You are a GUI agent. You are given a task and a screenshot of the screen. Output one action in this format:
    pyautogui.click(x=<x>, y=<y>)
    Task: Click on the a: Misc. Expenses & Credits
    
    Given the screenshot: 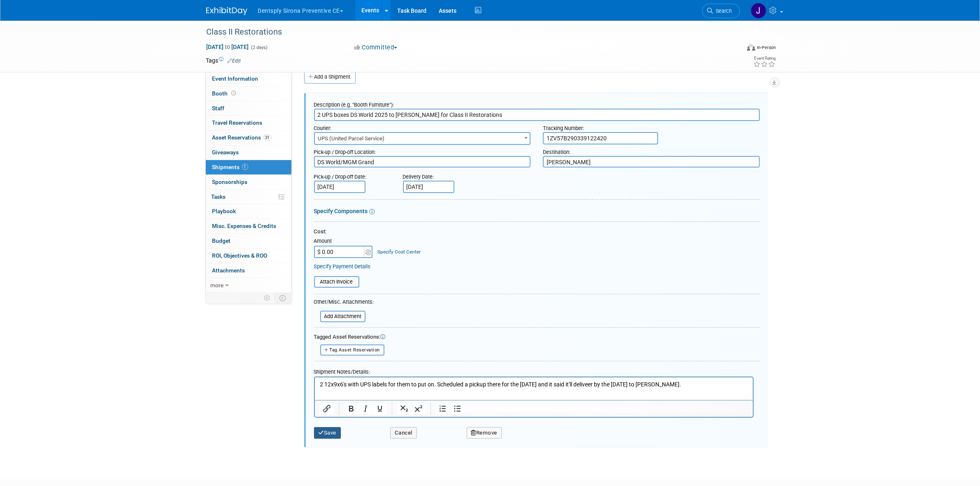 What is the action you would take?
    pyautogui.click(x=249, y=226)
    